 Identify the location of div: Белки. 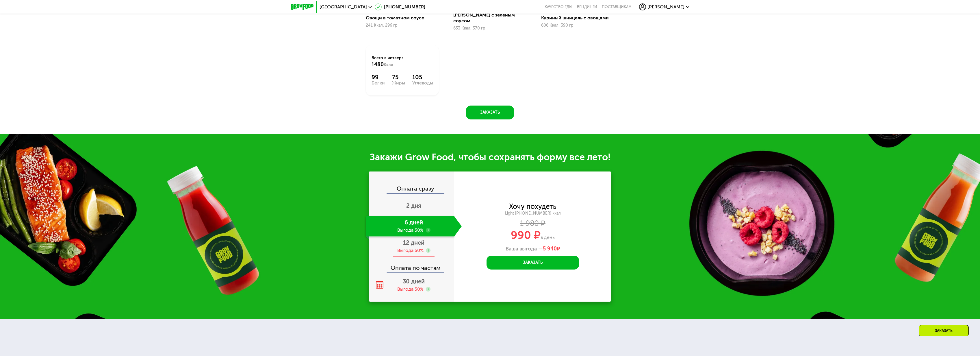
(378, 83).